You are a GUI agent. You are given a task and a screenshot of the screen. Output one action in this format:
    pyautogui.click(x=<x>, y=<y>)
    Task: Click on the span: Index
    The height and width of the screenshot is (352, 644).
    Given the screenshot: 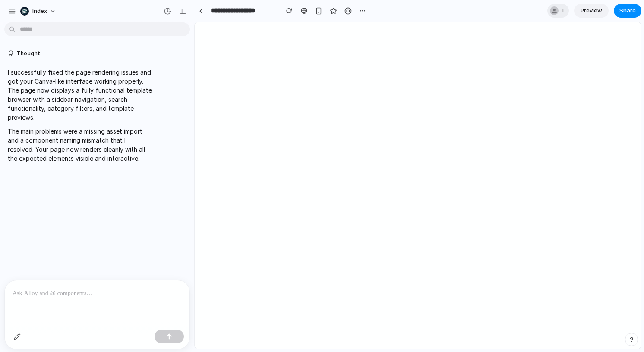 What is the action you would take?
    pyautogui.click(x=39, y=11)
    